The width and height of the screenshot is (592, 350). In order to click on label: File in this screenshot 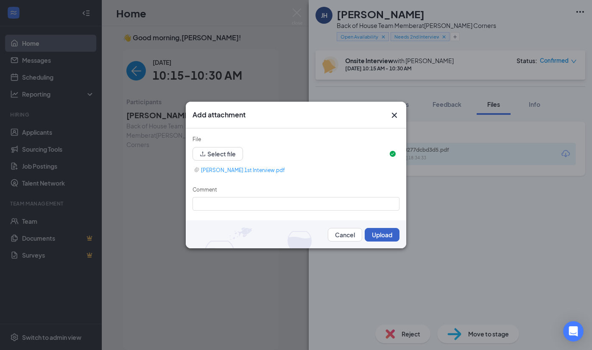, I will do `click(197, 139)`.